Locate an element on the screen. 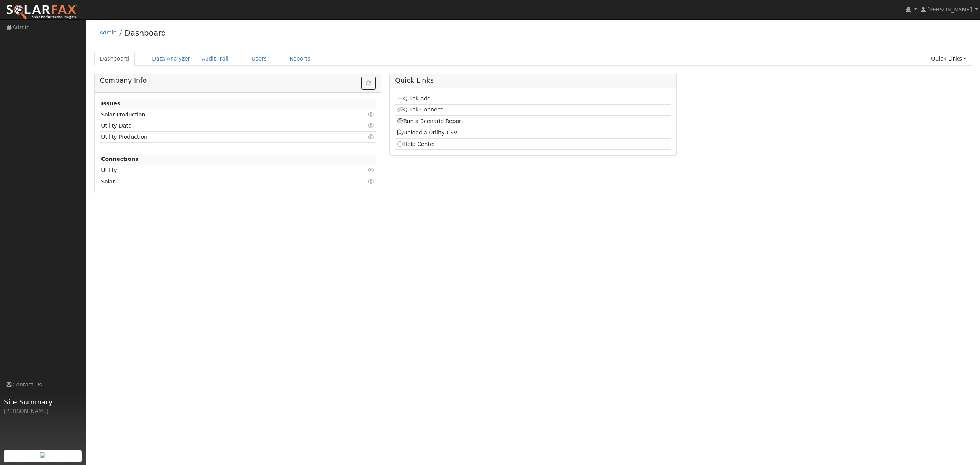 The width and height of the screenshot is (980, 465). strong: Issues is located at coordinates (111, 104).